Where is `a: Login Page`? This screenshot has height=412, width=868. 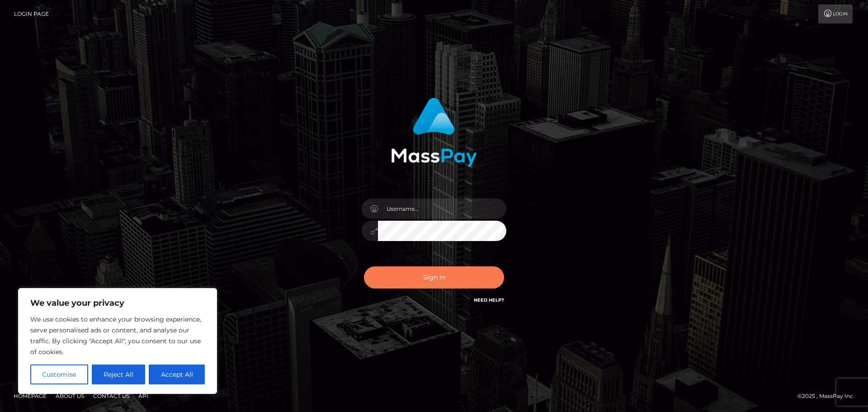 a: Login Page is located at coordinates (31, 14).